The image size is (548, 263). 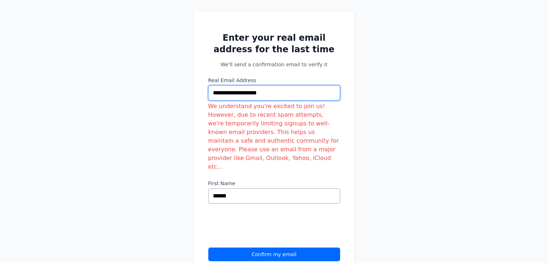 What do you see at coordinates (274, 64) in the screenshot?
I see `p: We'll send a confirmation email to verify it` at bounding box center [274, 64].